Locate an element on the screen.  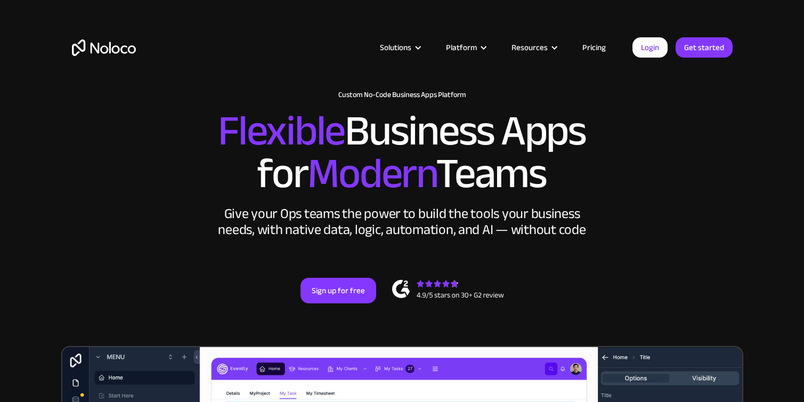
span: Modern is located at coordinates (372, 173).